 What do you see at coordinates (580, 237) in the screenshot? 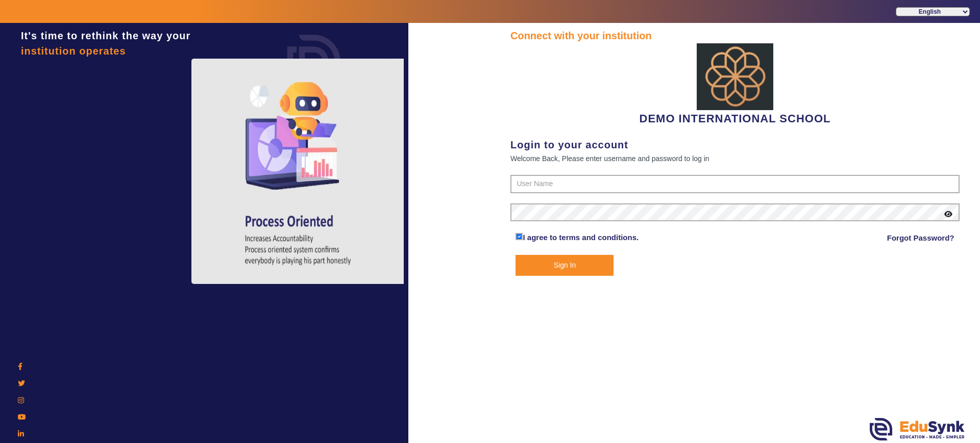
I see `a: I agree to terms and conditions.` at bounding box center [580, 237].